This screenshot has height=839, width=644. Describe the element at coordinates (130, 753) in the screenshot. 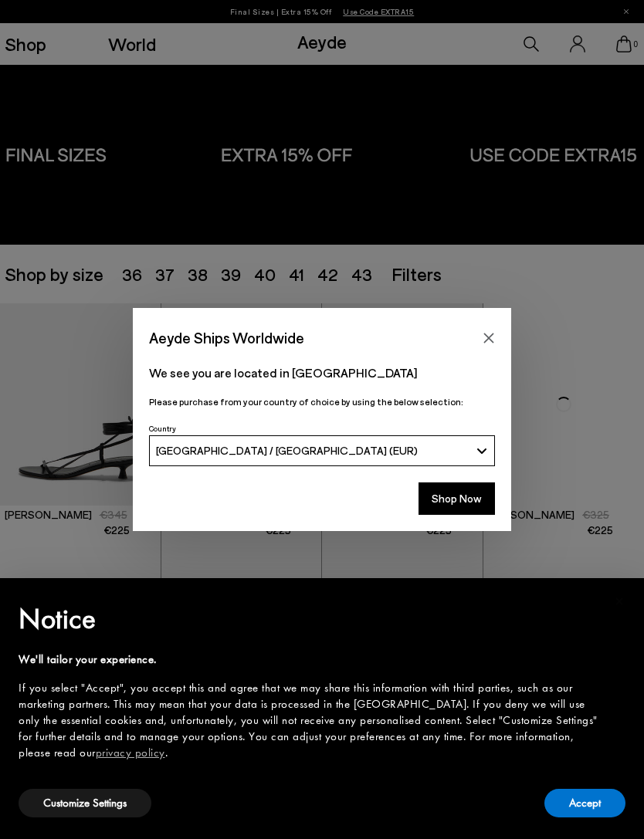

I see `a: privacy policy` at that location.